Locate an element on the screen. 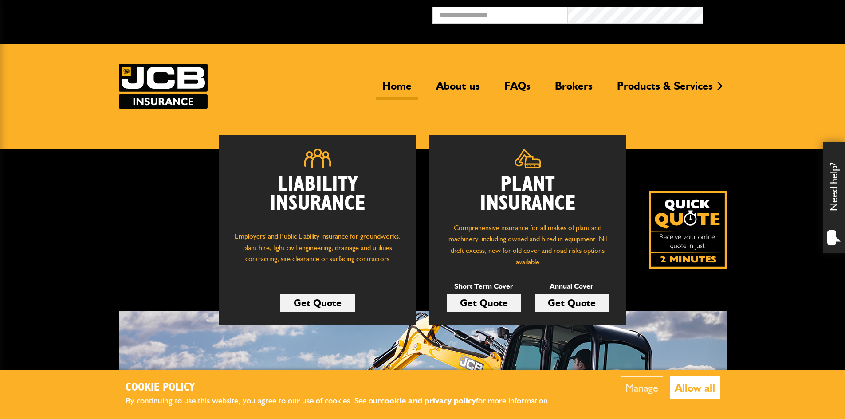 This screenshot has width=845, height=419. div: Need help? is located at coordinates (833, 198).